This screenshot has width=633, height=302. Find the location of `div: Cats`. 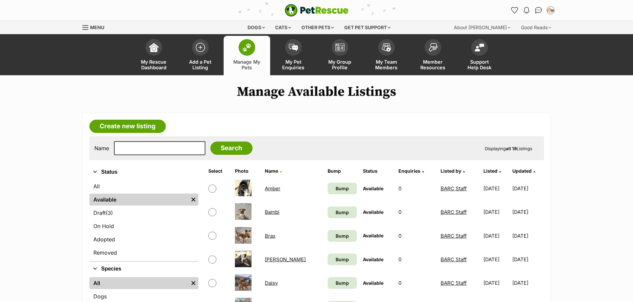

div: Cats is located at coordinates (283, 28).